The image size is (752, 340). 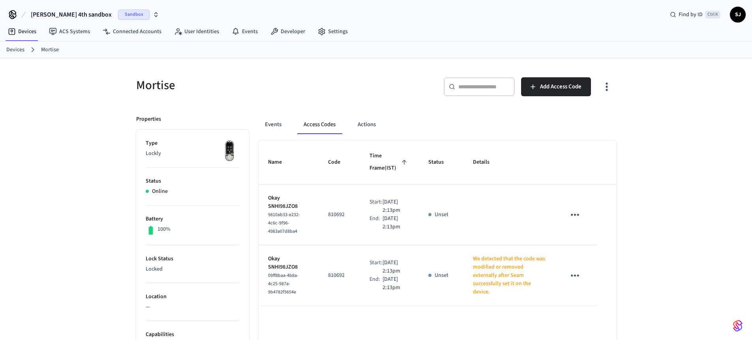 I want to click on a: Settings, so click(x=333, y=32).